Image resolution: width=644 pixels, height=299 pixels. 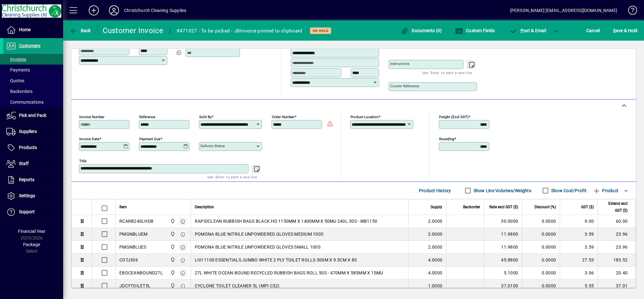 I want to click on a: Settings, so click(x=33, y=196).